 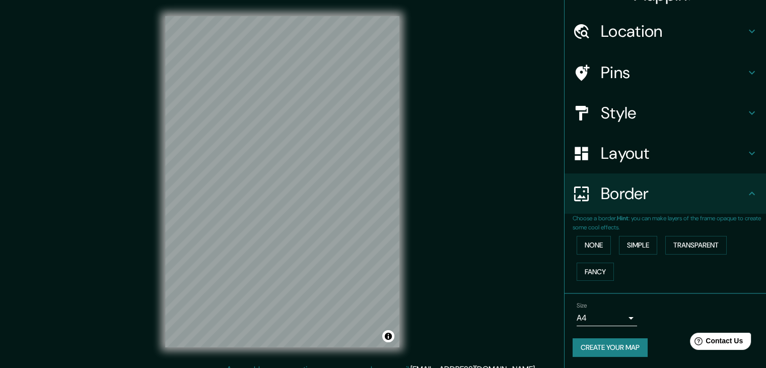 What do you see at coordinates (674, 113) in the screenshot?
I see `h4: Style` at bounding box center [674, 113].